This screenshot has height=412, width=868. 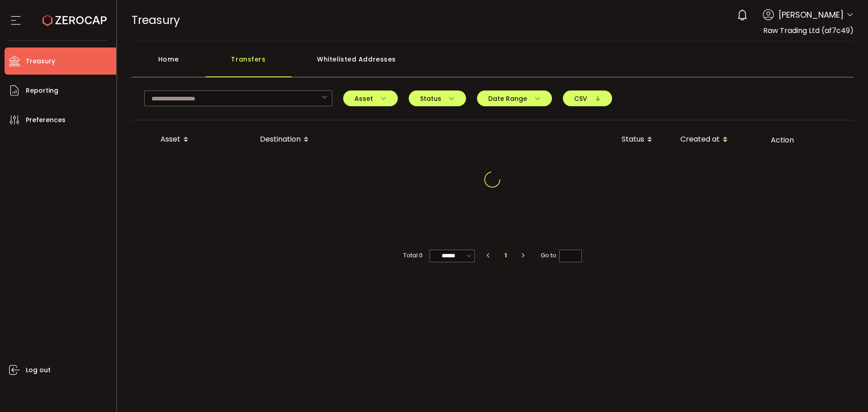 I want to click on span: Go to, so click(x=561, y=255).